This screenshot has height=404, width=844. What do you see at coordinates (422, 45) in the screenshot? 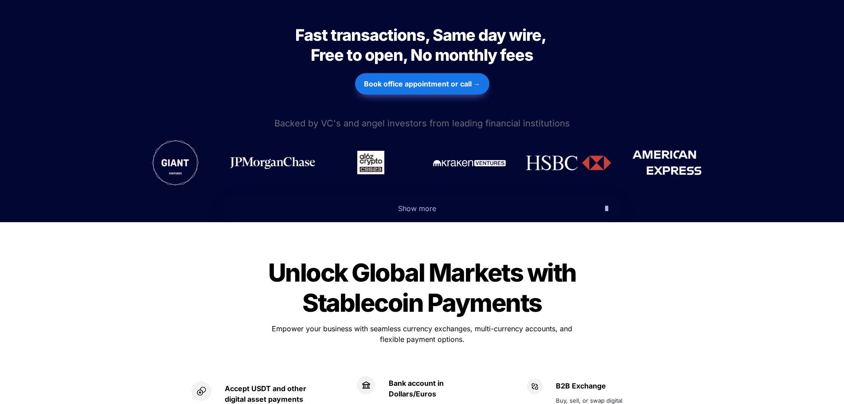
I see `span: Fast transactions, Same day wire, Free to open, No monthly fees` at bounding box center [422, 45].